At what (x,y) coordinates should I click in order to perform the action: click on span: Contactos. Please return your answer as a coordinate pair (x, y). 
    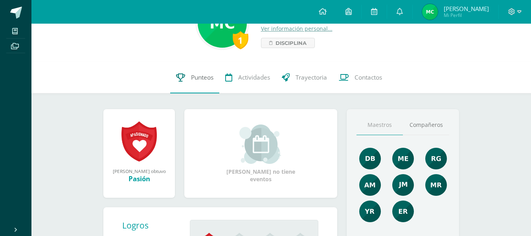
    Looking at the image, I should click on (369, 77).